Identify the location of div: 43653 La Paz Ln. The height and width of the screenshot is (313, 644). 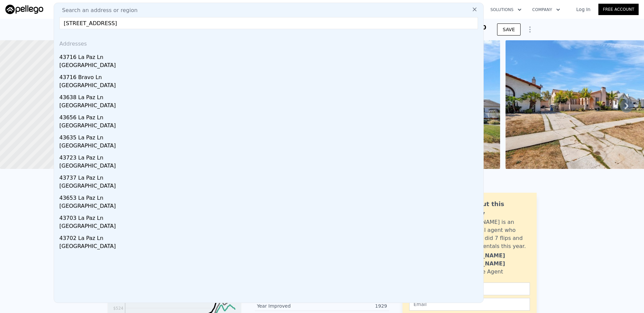
(270, 197).